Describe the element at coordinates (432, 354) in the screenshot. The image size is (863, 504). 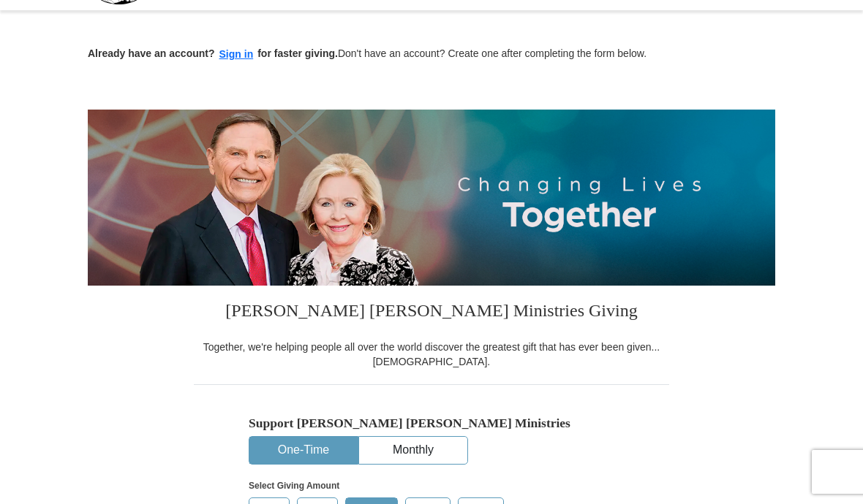
I see `div: Together, we're helping people all over the world discover the greatest gift that has ever been g...` at that location.